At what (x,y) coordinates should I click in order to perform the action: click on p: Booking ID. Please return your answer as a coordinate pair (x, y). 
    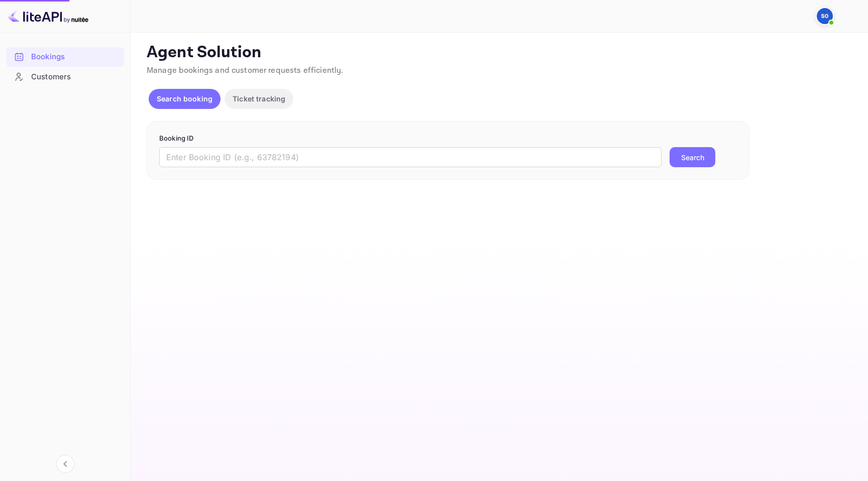
    Looking at the image, I should click on (448, 139).